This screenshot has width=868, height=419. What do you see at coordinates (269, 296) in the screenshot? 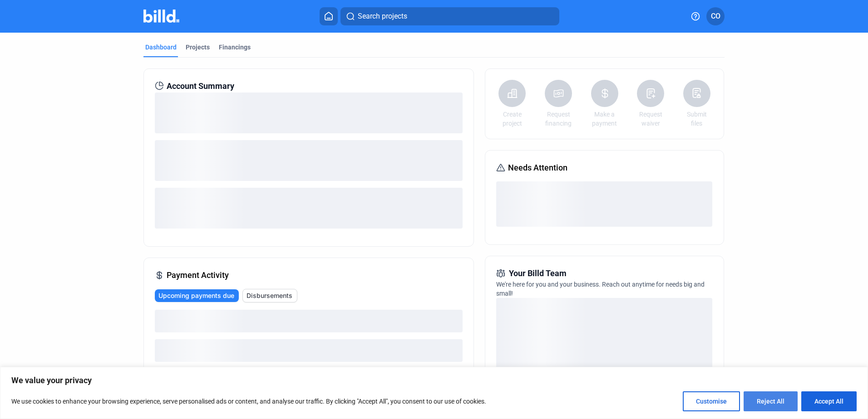
I see `span: Disbursements` at bounding box center [269, 296].